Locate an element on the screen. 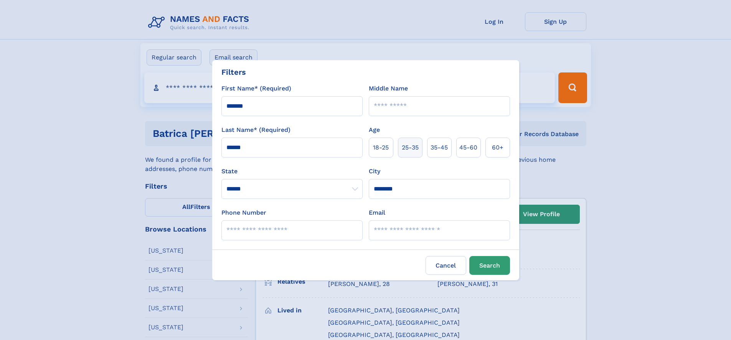 The width and height of the screenshot is (731, 340). label: State is located at coordinates (292, 171).